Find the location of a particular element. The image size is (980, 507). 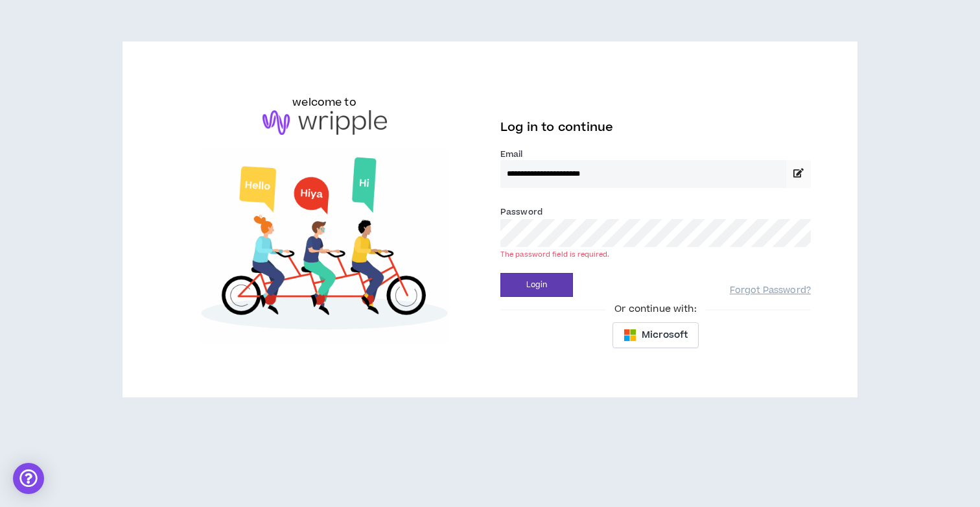

button: Login is located at coordinates (537, 285).